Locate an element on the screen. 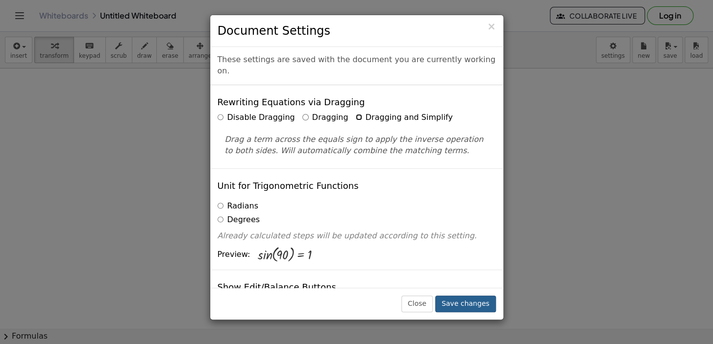 The width and height of the screenshot is (713, 344). label: Dragging is located at coordinates (325, 118).